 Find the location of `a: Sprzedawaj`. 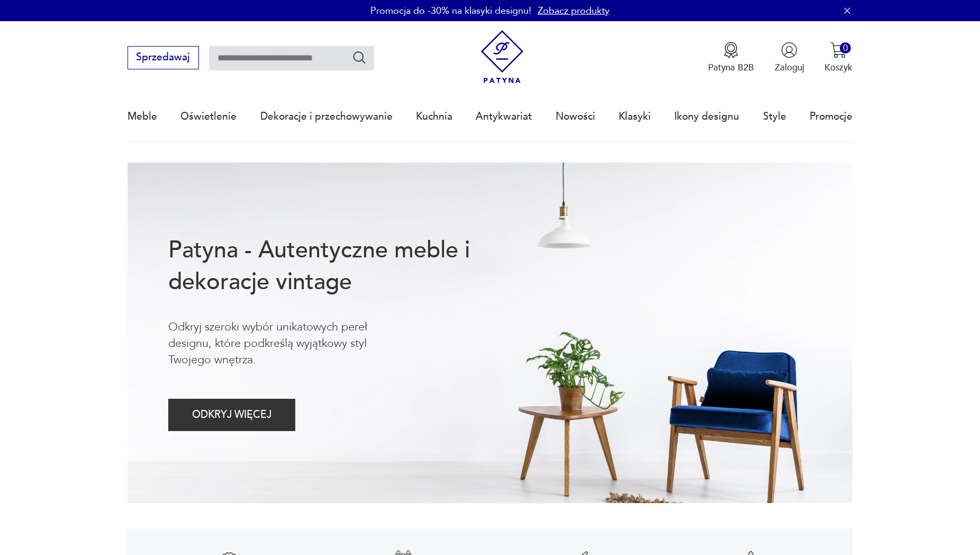

a: Sprzedawaj is located at coordinates (163, 58).